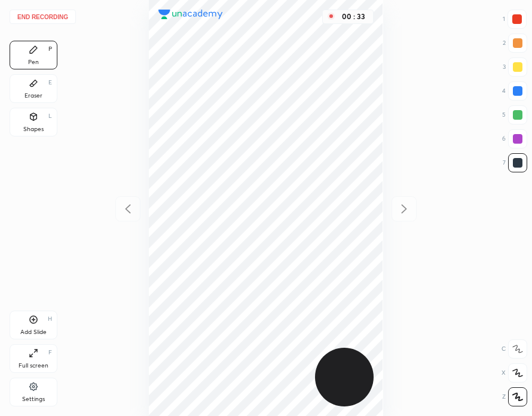 Image resolution: width=532 pixels, height=416 pixels. I want to click on div: 00 : 33, so click(354, 17).